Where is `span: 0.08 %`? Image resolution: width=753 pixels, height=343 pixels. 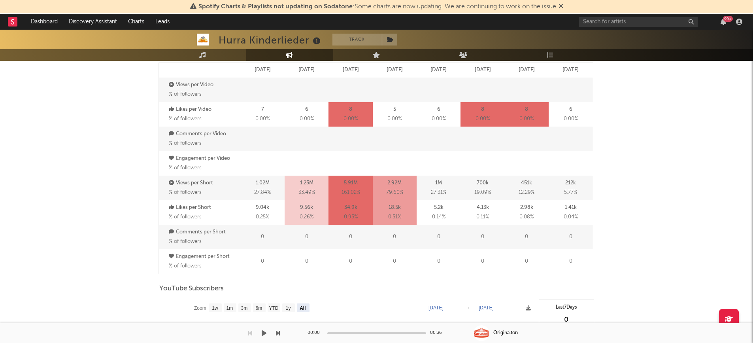 span: 0.08 % is located at coordinates (526, 217).